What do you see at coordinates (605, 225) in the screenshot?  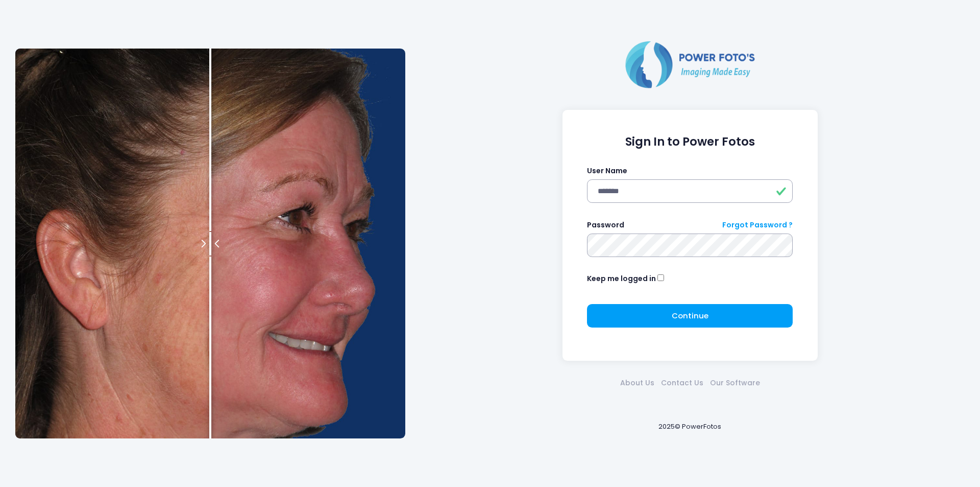 I see `label: Password` at bounding box center [605, 225].